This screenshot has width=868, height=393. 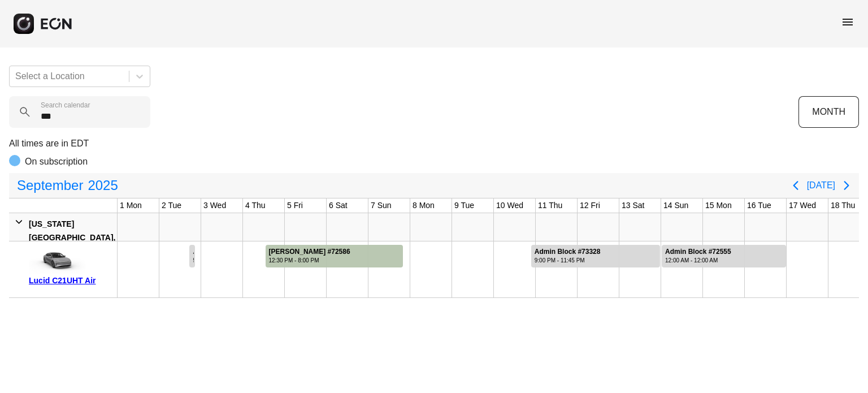 I want to click on span: September, so click(x=50, y=186).